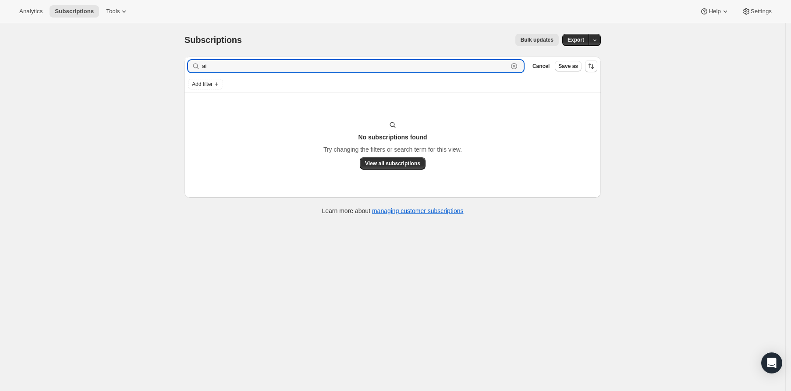 The height and width of the screenshot is (391, 791). Describe the element at coordinates (757, 11) in the screenshot. I see `button: Settings` at that location.